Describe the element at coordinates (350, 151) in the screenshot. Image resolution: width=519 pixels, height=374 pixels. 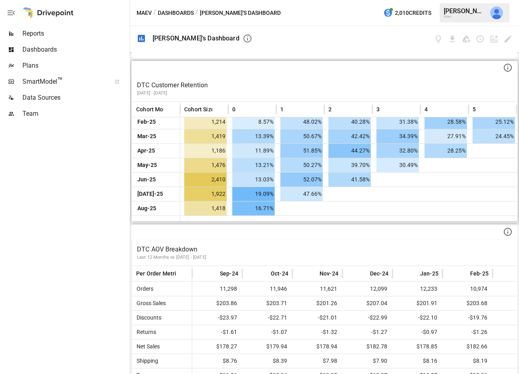
I see `span: 44.27%` at that location.